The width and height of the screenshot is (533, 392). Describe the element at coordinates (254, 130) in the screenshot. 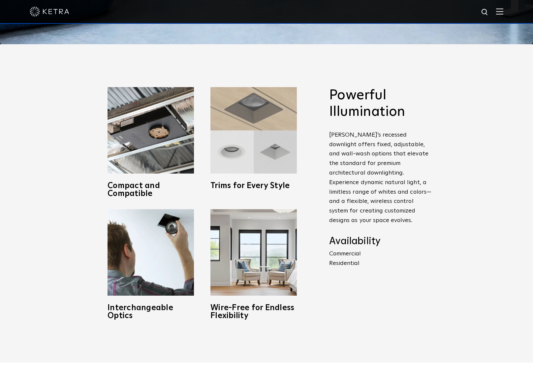

I see `img: trims-for-every-style` at that location.